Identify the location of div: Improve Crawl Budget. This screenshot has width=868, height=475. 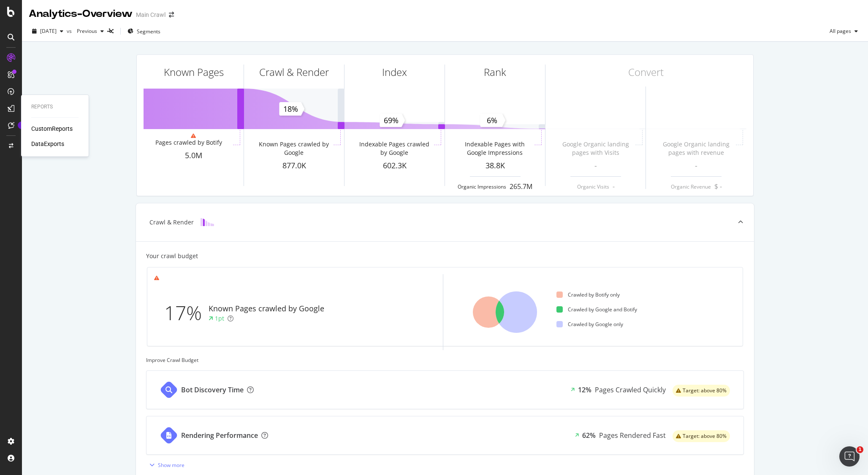
(445, 360).